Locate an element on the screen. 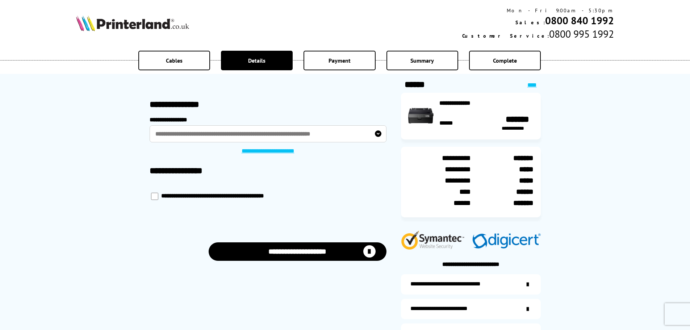 This screenshot has height=330, width=690. a: additional-ink is located at coordinates (471, 284).